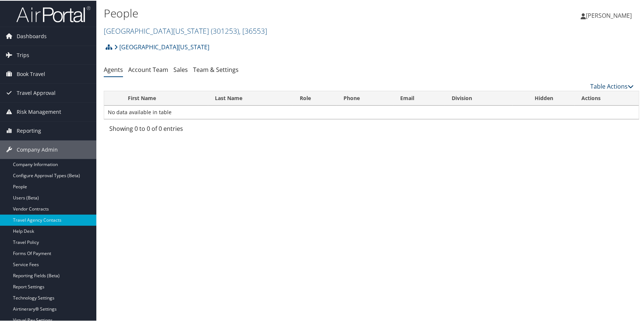 The width and height of the screenshot is (644, 321). Describe the element at coordinates (216, 69) in the screenshot. I see `a: Team & Settings` at that location.